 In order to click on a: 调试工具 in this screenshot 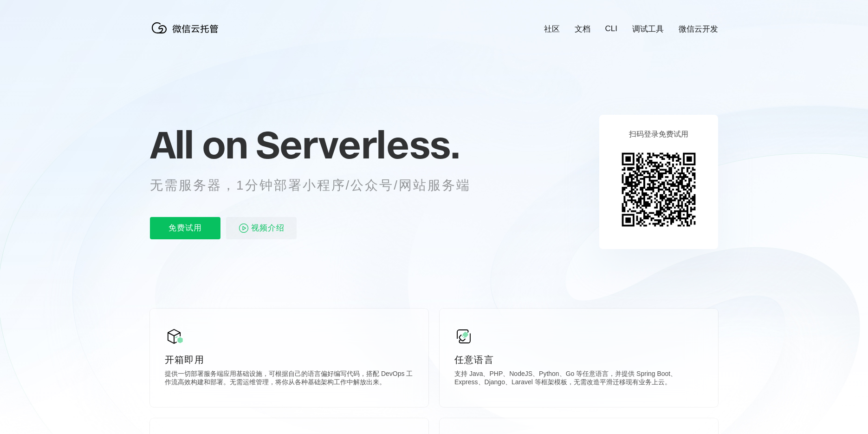, I will do `click(648, 29)`.